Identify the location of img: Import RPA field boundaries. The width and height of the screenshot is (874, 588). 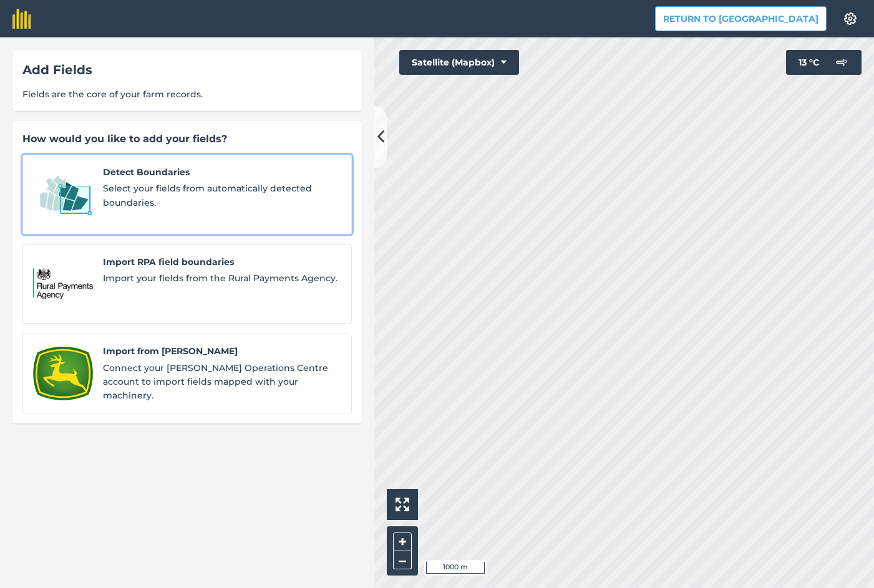
(63, 284).